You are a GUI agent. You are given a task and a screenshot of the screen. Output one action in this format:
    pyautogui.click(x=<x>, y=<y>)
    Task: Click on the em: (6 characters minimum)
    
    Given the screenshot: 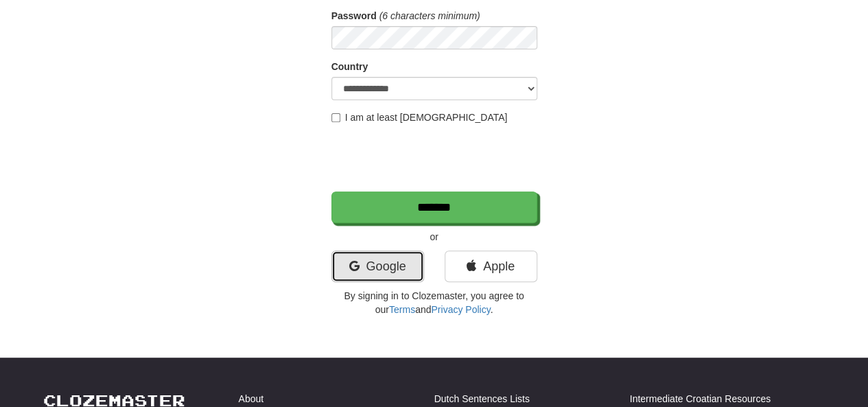 What is the action you would take?
    pyautogui.click(x=430, y=16)
    